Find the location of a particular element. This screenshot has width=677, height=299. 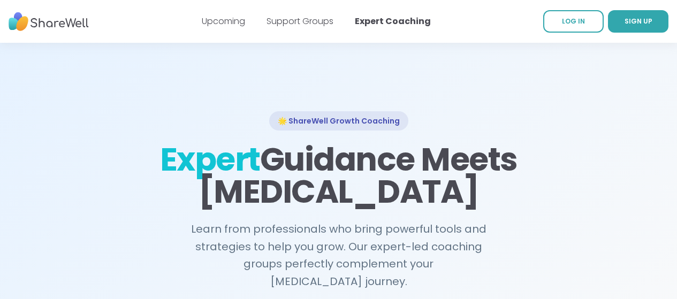

span: LOG IN is located at coordinates (573, 21).